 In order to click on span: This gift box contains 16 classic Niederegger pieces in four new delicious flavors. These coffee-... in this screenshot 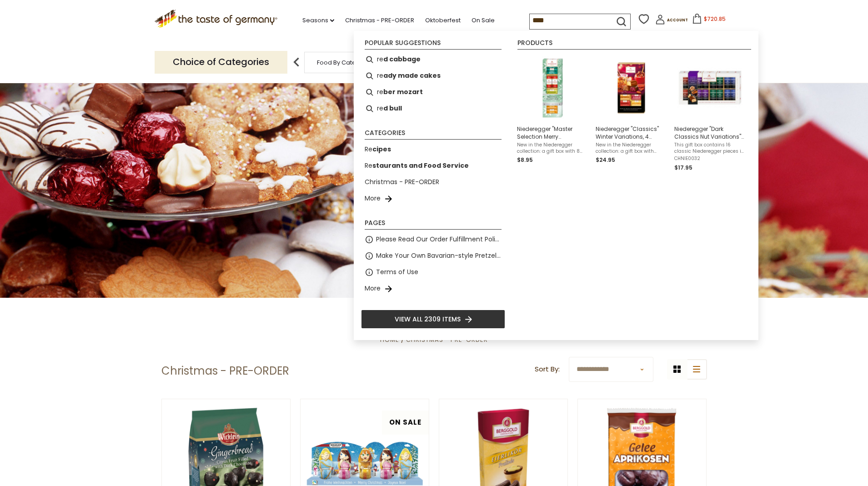, I will do `click(710, 148)`.